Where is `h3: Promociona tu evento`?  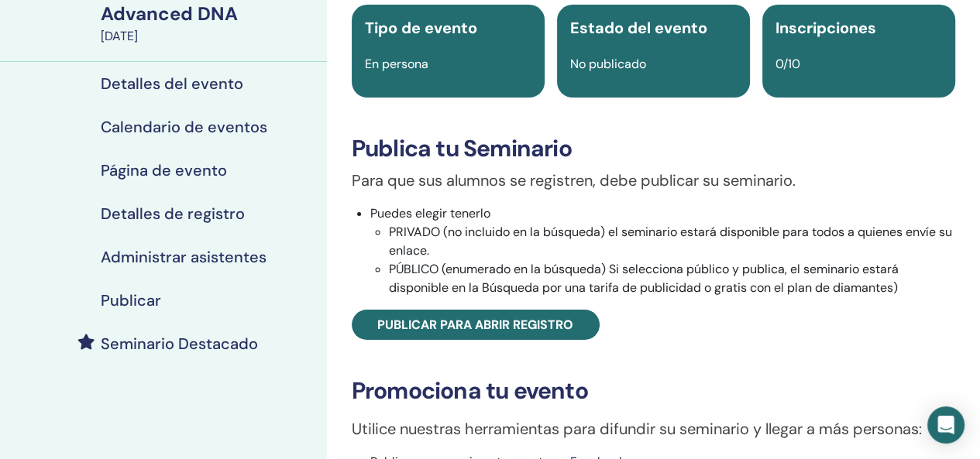 h3: Promociona tu evento is located at coordinates (653, 391).